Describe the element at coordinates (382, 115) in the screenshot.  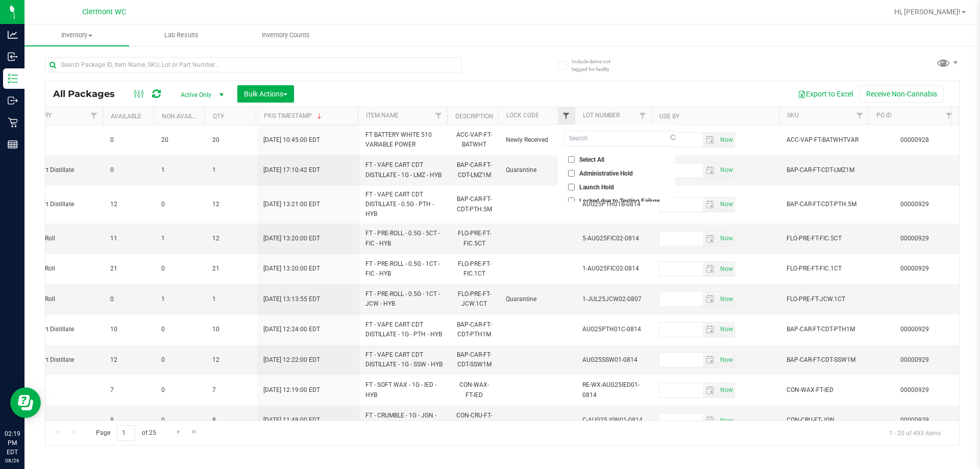
I see `a: Item Name` at that location.